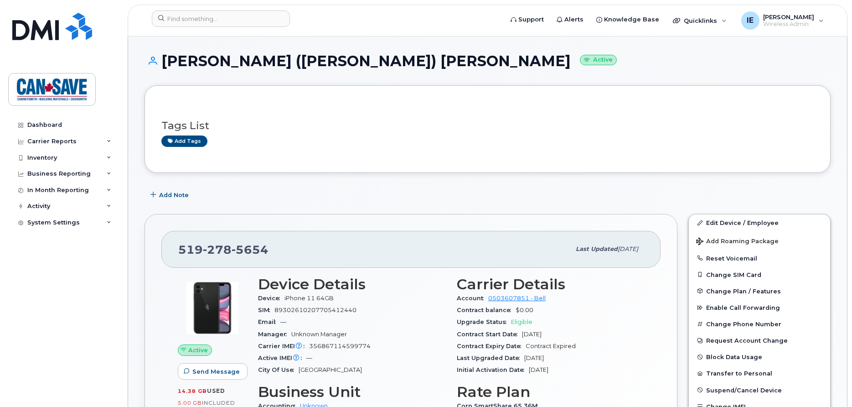 The height and width of the screenshot is (407, 852). What do you see at coordinates (760, 223) in the screenshot?
I see `a: Edit Device / Employee` at bounding box center [760, 223].